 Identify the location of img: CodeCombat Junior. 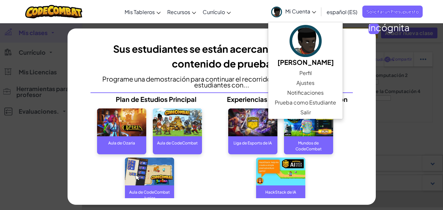
(150, 172).